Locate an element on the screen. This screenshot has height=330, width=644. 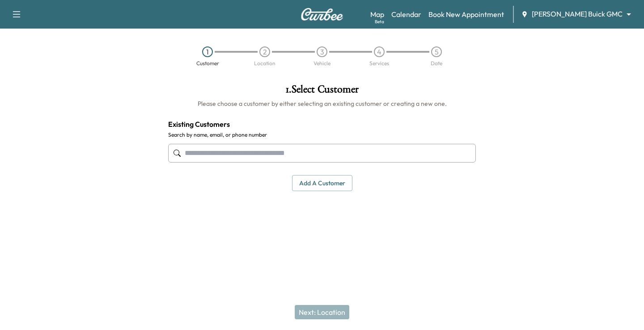
div: 4 is located at coordinates (379, 52).